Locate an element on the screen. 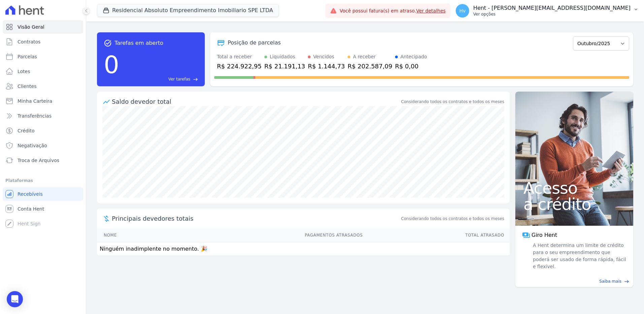 Image resolution: width=644 pixels, height=314 pixels. span: Lotes is located at coordinates (24, 72).